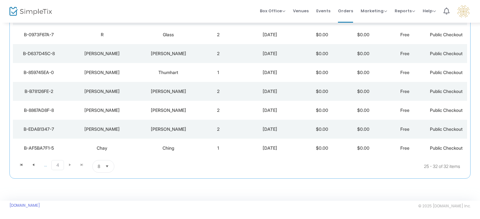 The image size is (480, 219). What do you see at coordinates (39, 54) in the screenshot?
I see `div: B-D637D45C-8` at bounding box center [39, 54].